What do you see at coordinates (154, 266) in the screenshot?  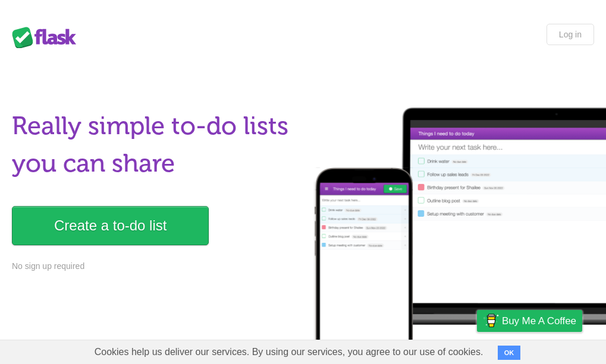 I see `p: No sign up required` at bounding box center [154, 266].